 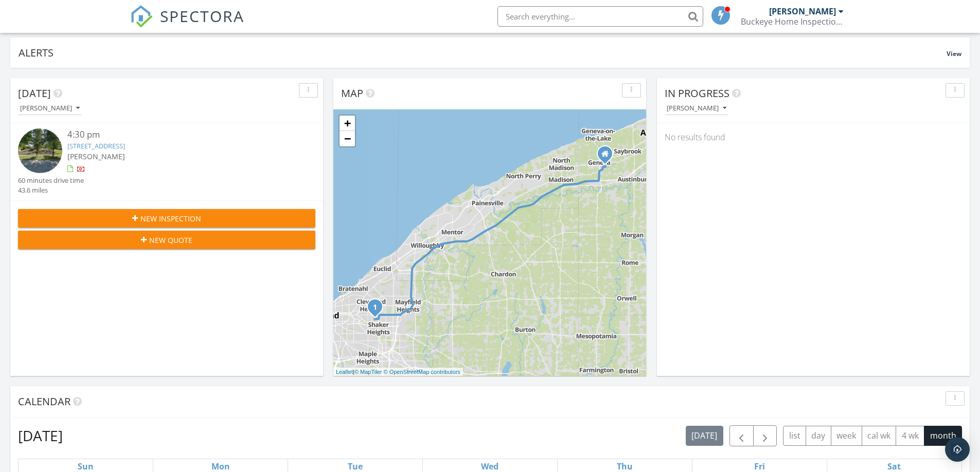 What do you see at coordinates (910, 436) in the screenshot?
I see `button: 4 wk` at bounding box center [910, 436].